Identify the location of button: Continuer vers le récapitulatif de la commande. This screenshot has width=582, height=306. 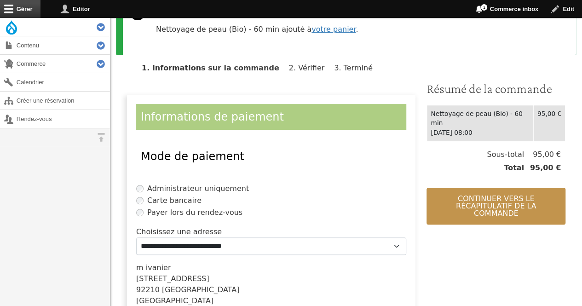
(496, 206).